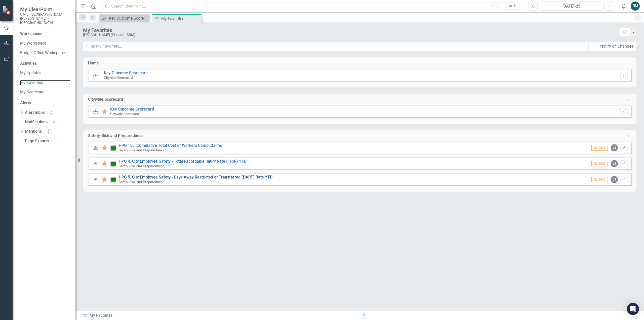 This screenshot has height=320, width=644. What do you see at coordinates (511, 6) in the screenshot?
I see `span: Search` at bounding box center [511, 6].